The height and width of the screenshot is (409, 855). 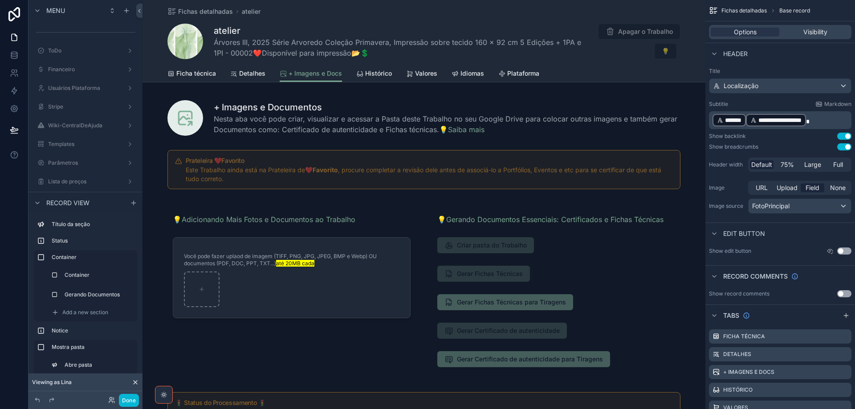 What do you see at coordinates (426, 74) in the screenshot?
I see `span: Valores` at bounding box center [426, 74].